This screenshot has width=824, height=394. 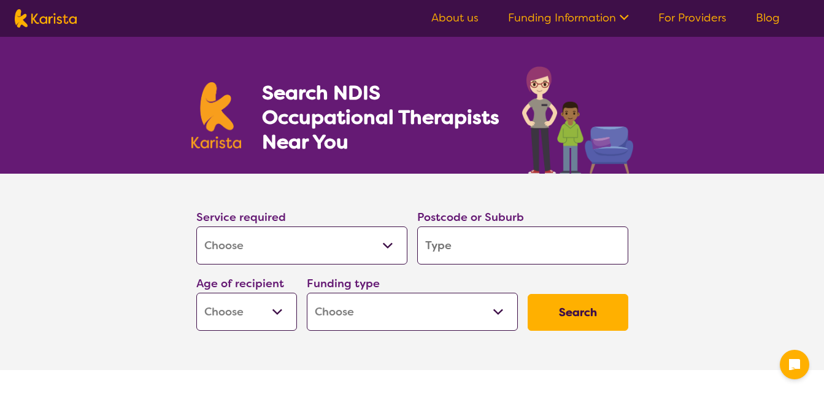 What do you see at coordinates (470, 217) in the screenshot?
I see `label: Postcode or Suburb` at bounding box center [470, 217].